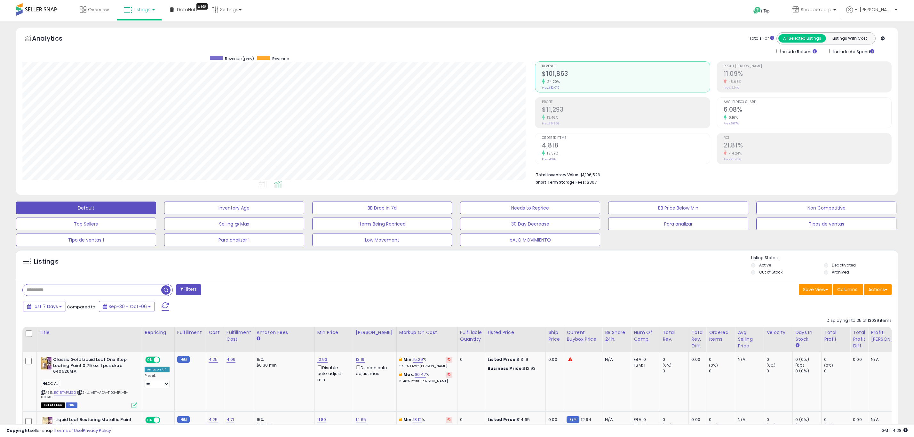 The image size is (914, 437). I want to click on button: Actions, so click(878, 290).